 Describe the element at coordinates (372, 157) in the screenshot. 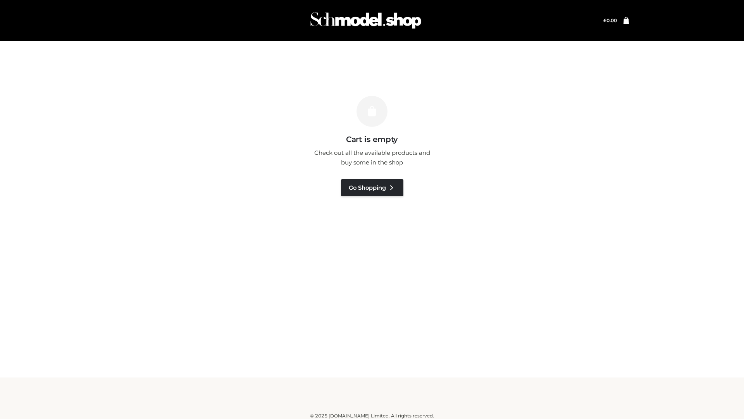

I see `p: Check out all the available products and buy some in the shop` at that location.